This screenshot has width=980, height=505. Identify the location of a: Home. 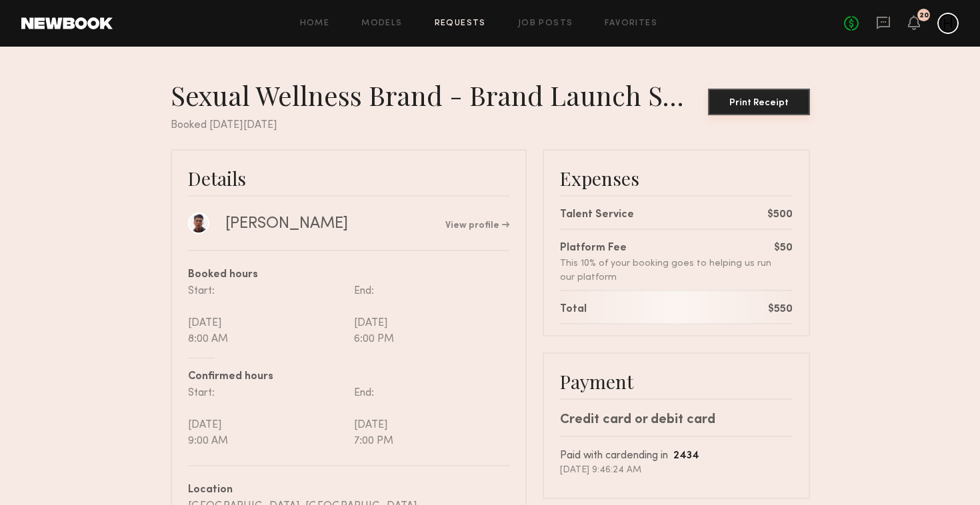
(315, 23).